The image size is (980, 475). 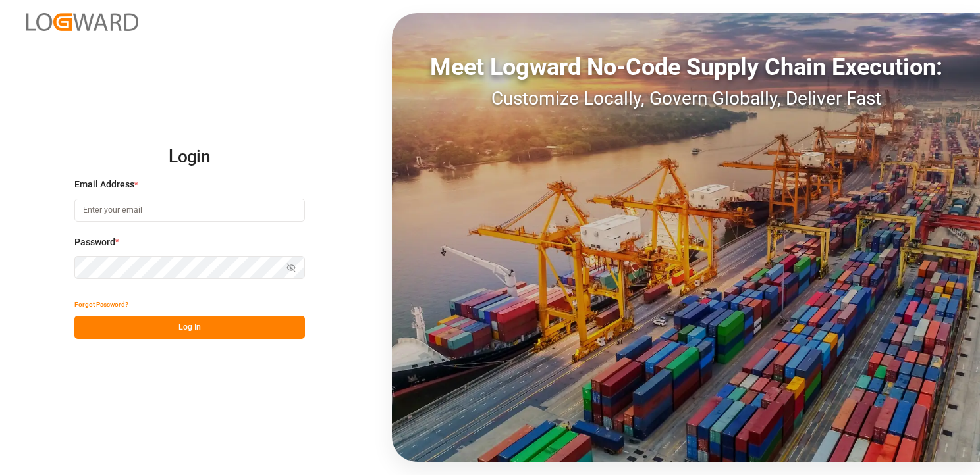 I want to click on div: Customize Locally, Govern Globally, Deliver Fast, so click(x=686, y=99).